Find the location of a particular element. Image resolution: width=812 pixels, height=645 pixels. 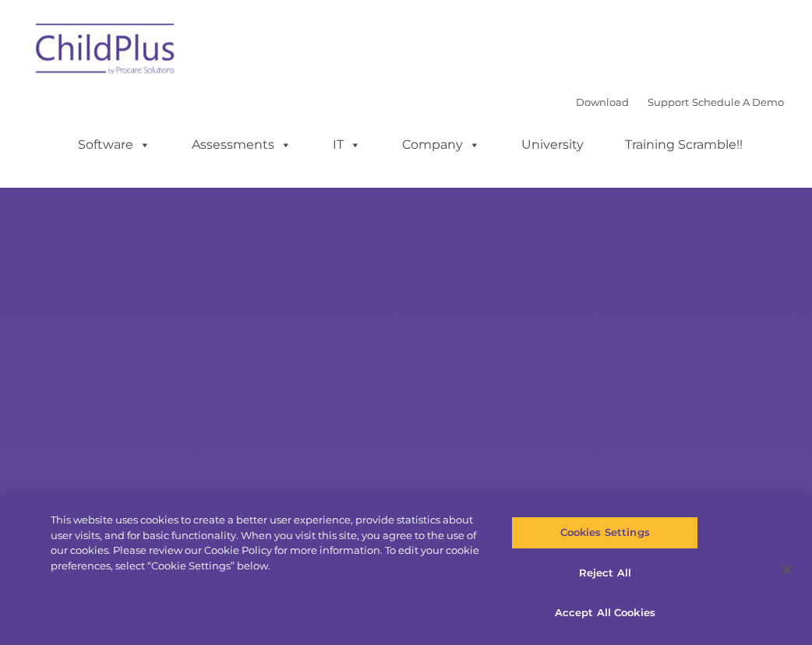

a: Download is located at coordinates (602, 102).